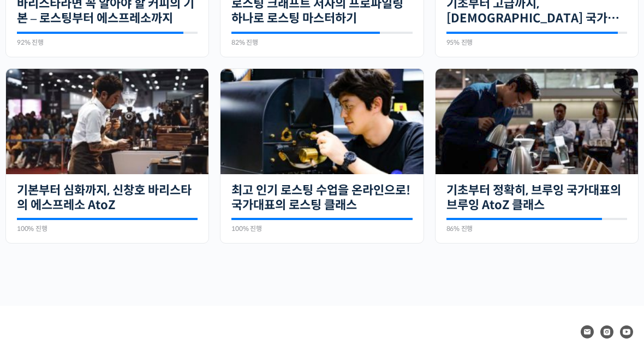 The width and height of the screenshot is (644, 344). I want to click on span: 홈, so click(38, 275).